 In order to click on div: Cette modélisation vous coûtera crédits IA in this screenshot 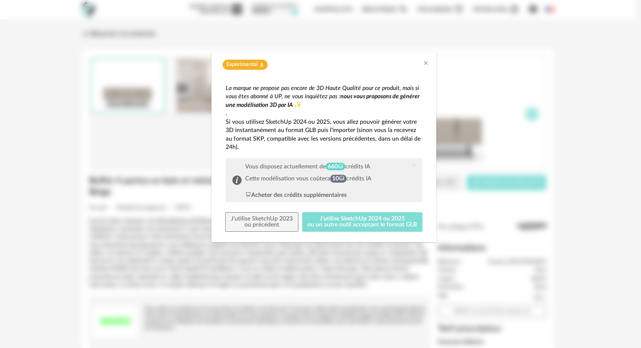, I will do `click(308, 178)`.